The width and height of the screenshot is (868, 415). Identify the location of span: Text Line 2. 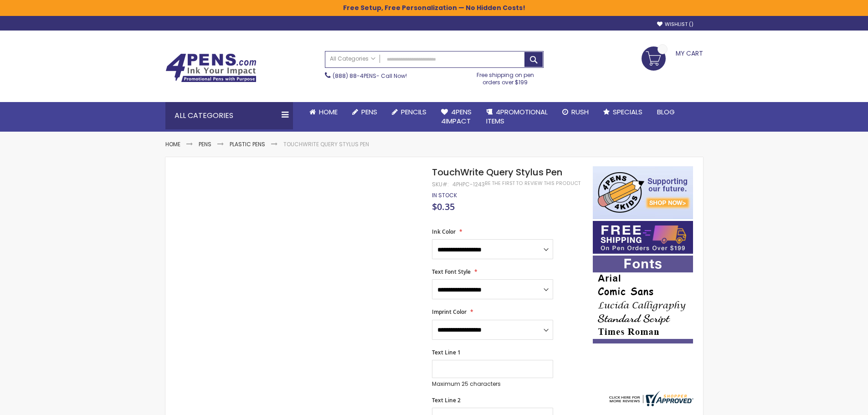
(446, 400).